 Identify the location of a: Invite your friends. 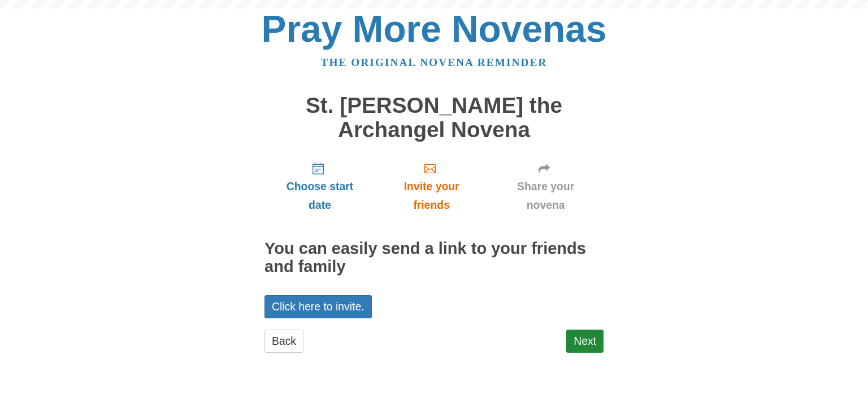
(431, 186).